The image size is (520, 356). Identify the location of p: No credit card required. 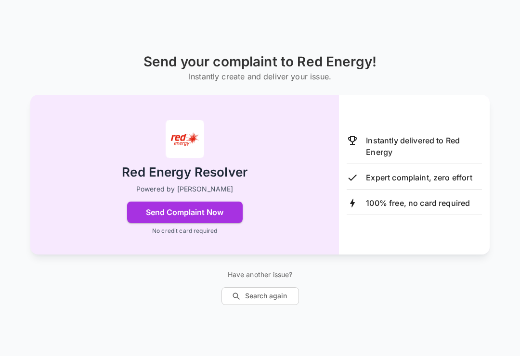
(184, 231).